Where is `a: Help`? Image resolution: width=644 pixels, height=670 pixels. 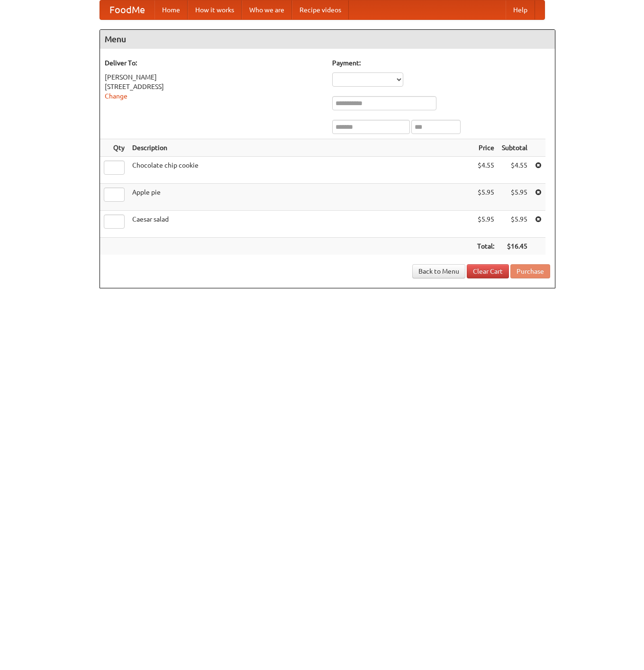
a: Help is located at coordinates (520, 10).